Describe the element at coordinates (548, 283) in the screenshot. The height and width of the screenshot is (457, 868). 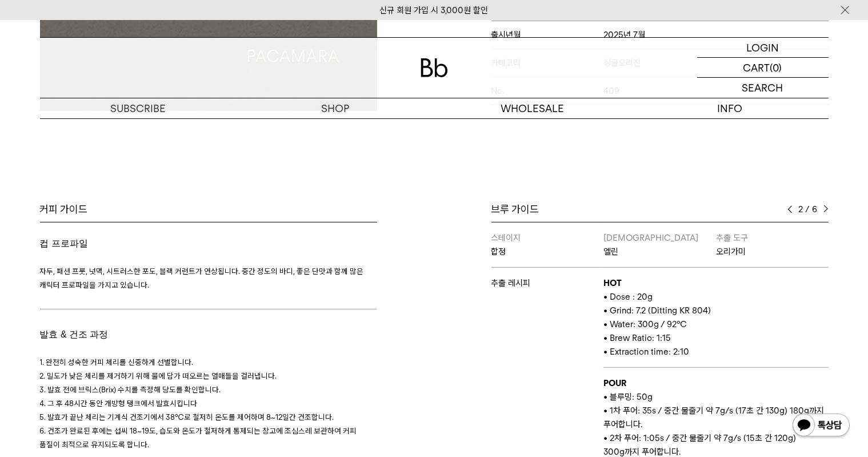
I see `p: 추출 레시피` at that location.